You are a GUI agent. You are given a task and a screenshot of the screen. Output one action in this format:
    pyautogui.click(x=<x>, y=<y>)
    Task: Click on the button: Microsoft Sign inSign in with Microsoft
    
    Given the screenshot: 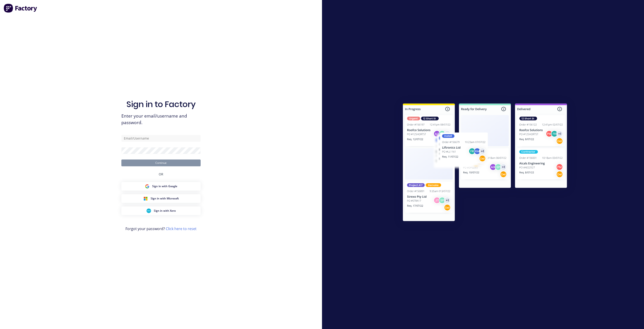 What is the action you would take?
    pyautogui.click(x=161, y=198)
    